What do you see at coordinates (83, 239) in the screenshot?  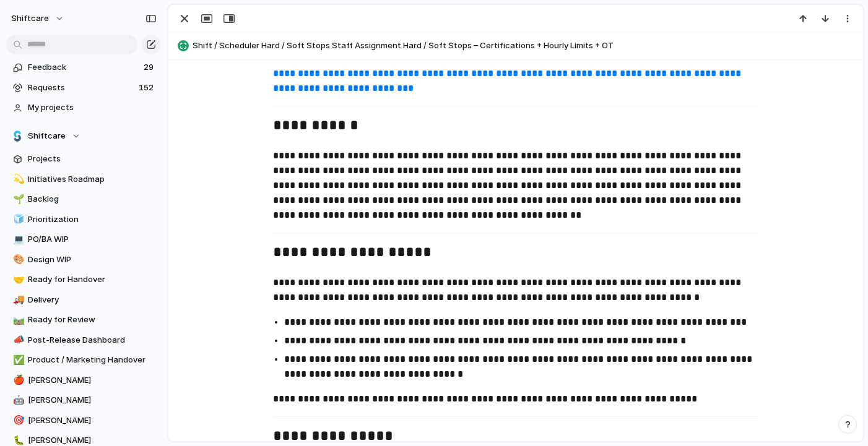 I see `div: 💻PO/BA WIP` at bounding box center [83, 239].